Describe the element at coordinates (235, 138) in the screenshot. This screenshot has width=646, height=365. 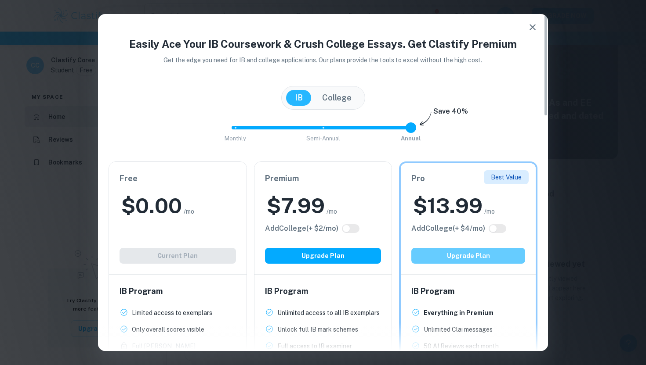
I see `span: Monthly` at that location.